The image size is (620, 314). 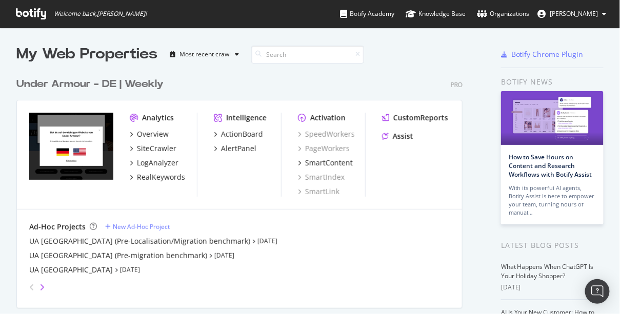 I want to click on img: www.underarmour.de, so click(x=71, y=146).